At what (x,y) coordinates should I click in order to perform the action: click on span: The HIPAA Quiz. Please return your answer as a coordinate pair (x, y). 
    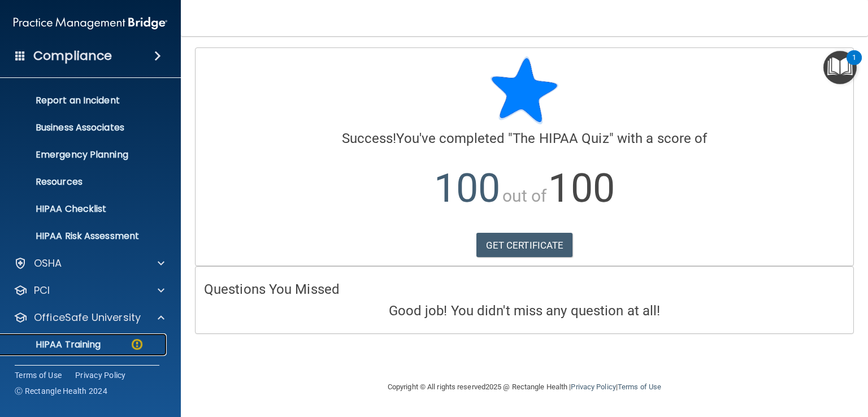
    Looking at the image, I should click on (560, 139).